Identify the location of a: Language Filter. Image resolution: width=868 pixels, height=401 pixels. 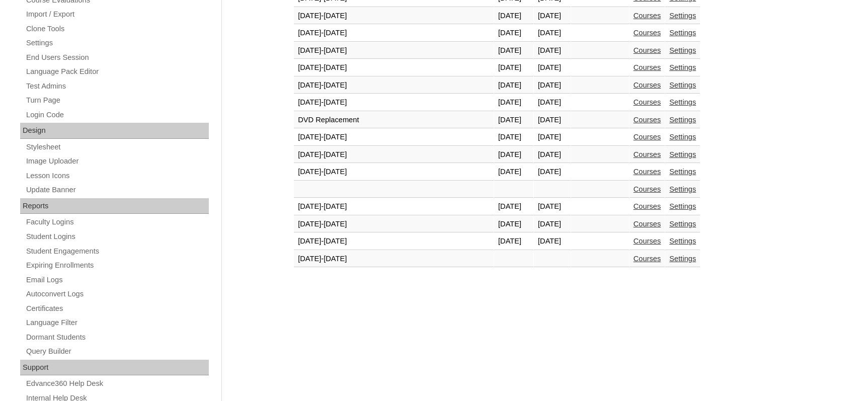
(117, 322).